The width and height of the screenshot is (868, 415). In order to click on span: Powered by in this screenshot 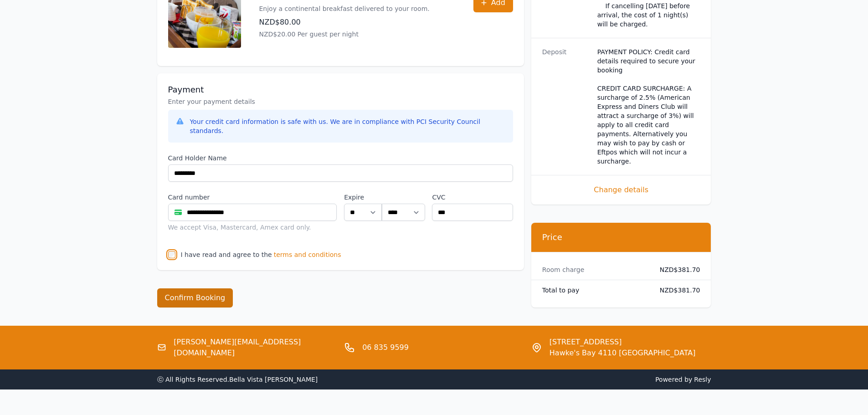, I will do `click(574, 379)`.